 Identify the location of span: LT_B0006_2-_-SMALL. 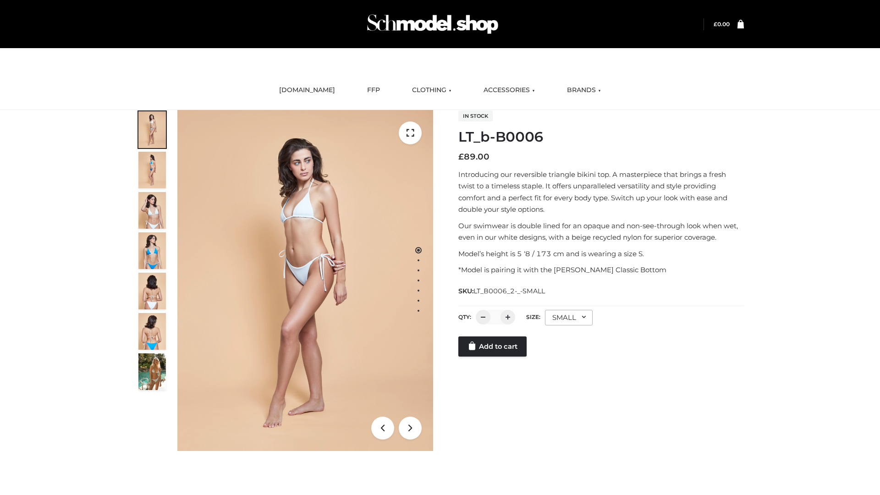
(509, 291).